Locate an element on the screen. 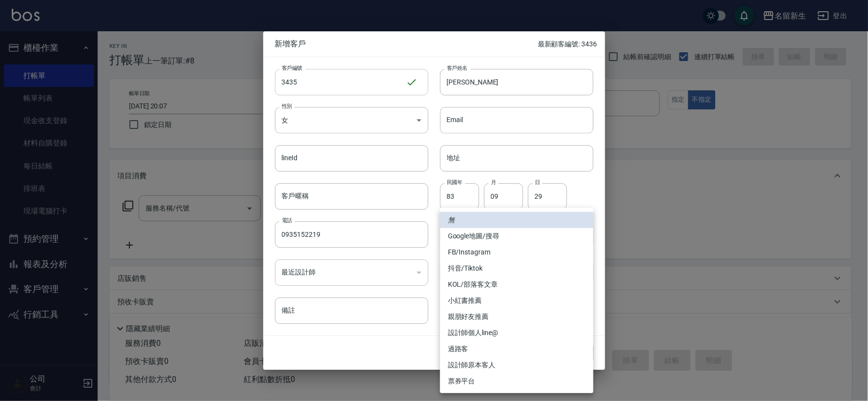 The height and width of the screenshot is (401, 868). em: 無 is located at coordinates (451, 219).